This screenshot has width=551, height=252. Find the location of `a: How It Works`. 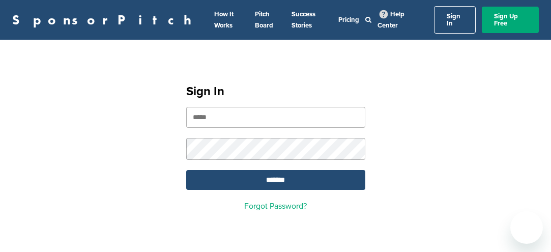

a: How It Works is located at coordinates (224, 20).